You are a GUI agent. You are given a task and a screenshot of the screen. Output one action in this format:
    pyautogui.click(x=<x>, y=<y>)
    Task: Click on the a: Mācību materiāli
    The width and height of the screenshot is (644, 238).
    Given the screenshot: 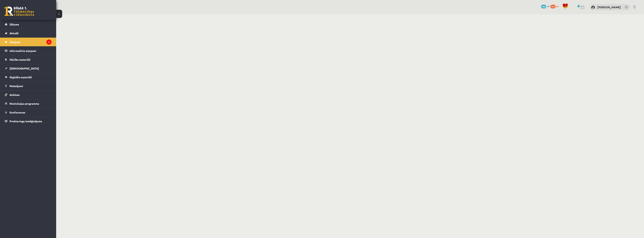 What is the action you would take?
    pyautogui.click(x=28, y=60)
    